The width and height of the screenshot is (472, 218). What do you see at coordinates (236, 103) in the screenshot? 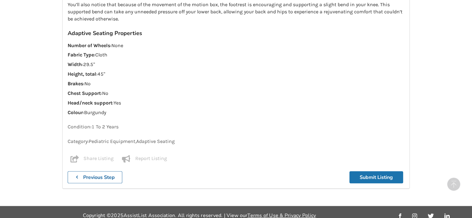
I see `p: : Yes` at bounding box center [236, 103].